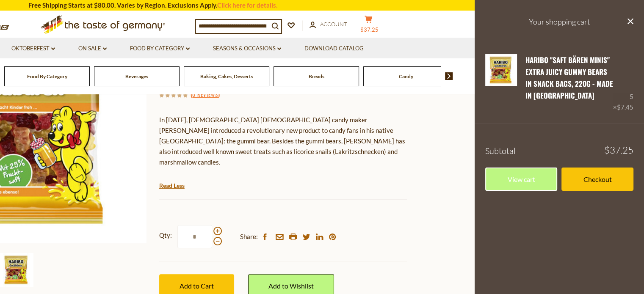  I want to click on a: 0 Reviews, so click(205, 95).